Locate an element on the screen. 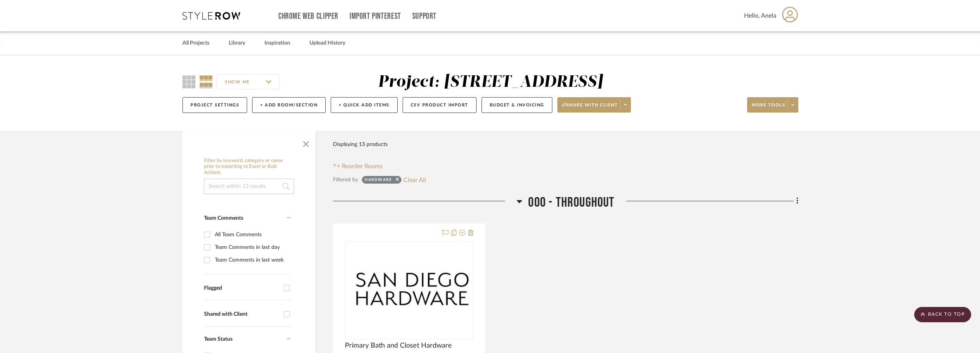 This screenshot has width=980, height=353. a: Support is located at coordinates (425, 16).